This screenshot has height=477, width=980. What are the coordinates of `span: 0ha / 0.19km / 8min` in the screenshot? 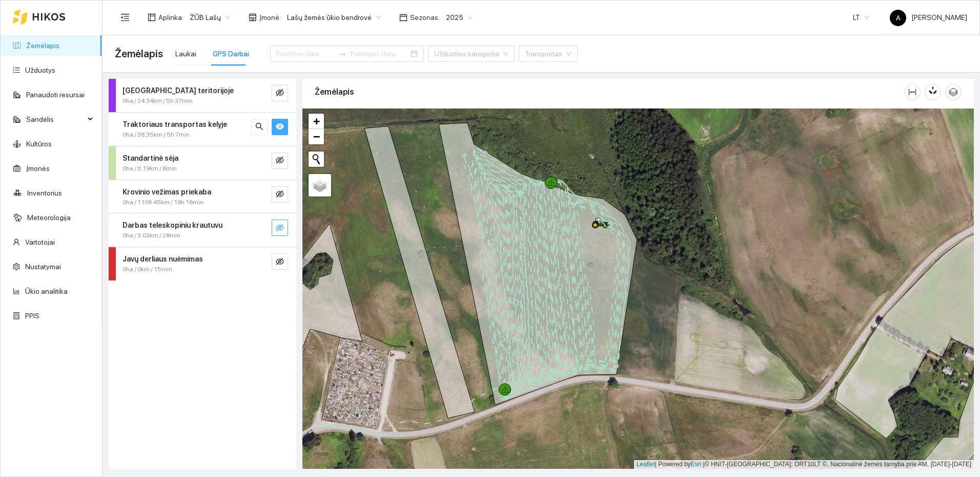 It's located at (149, 169).